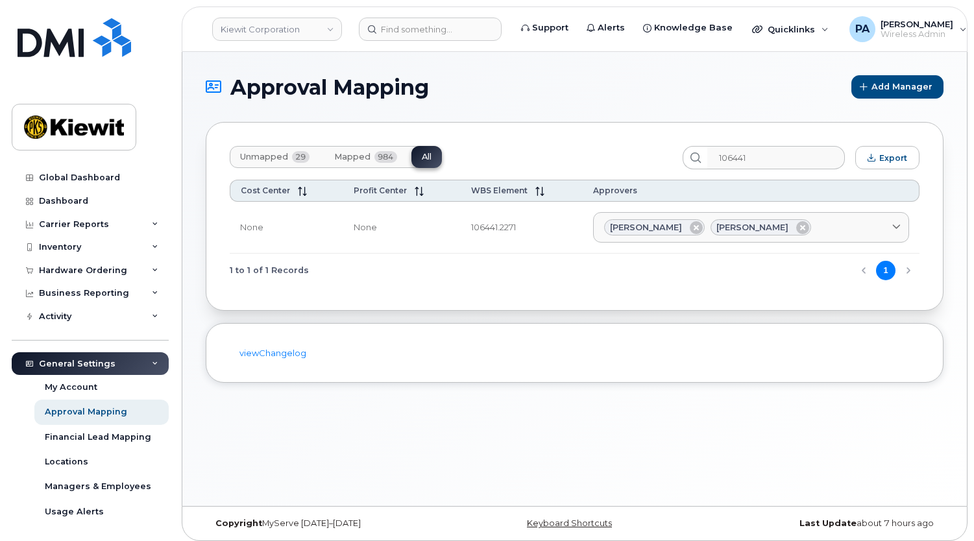 The image size is (974, 541). Describe the element at coordinates (897, 87) in the screenshot. I see `button: Add Manager` at that location.